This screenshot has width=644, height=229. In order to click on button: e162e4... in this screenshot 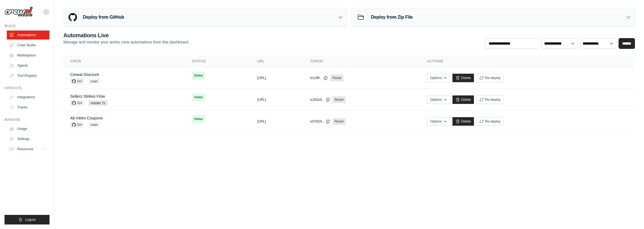, I will do `click(320, 100)`.